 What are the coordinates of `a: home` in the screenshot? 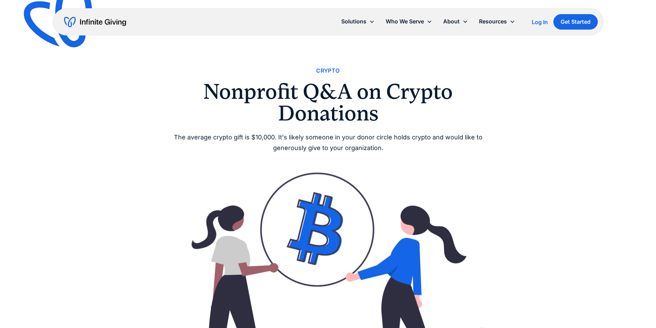 It's located at (95, 22).